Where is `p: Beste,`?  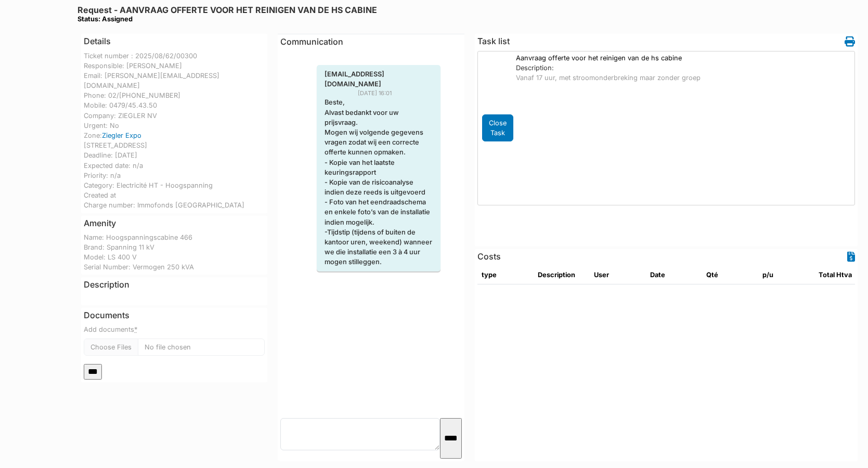 p: Beste, is located at coordinates (378, 102).